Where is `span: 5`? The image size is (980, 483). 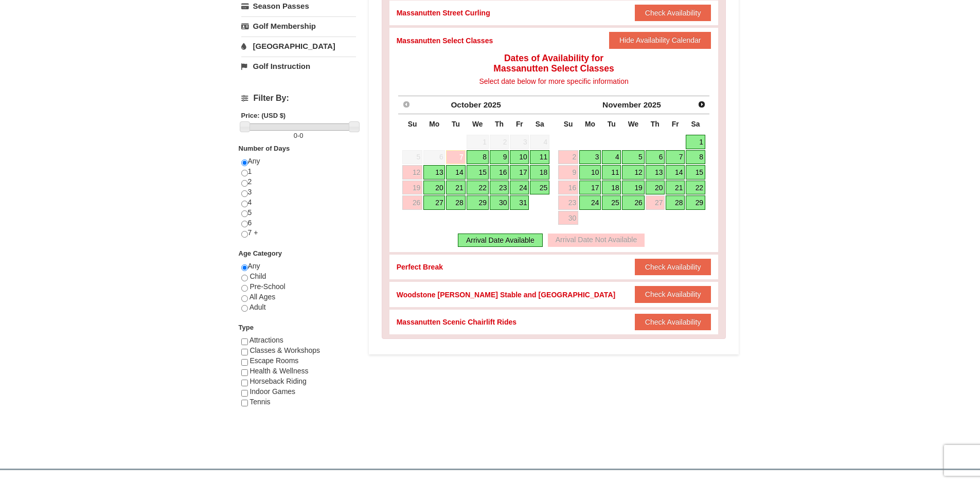
span: 5 is located at coordinates (412, 158).